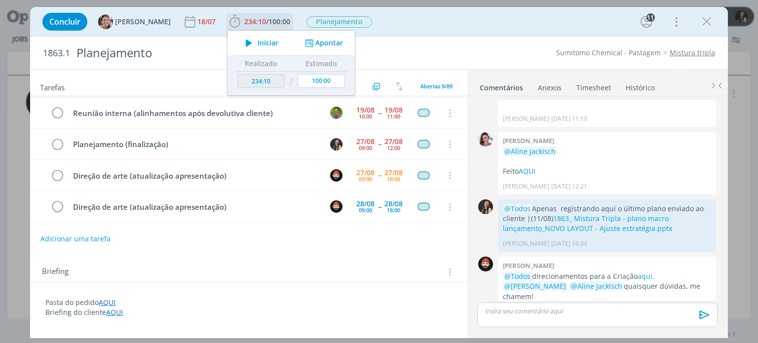 The image size is (758, 343). I want to click on span: Iniciar, so click(268, 43).